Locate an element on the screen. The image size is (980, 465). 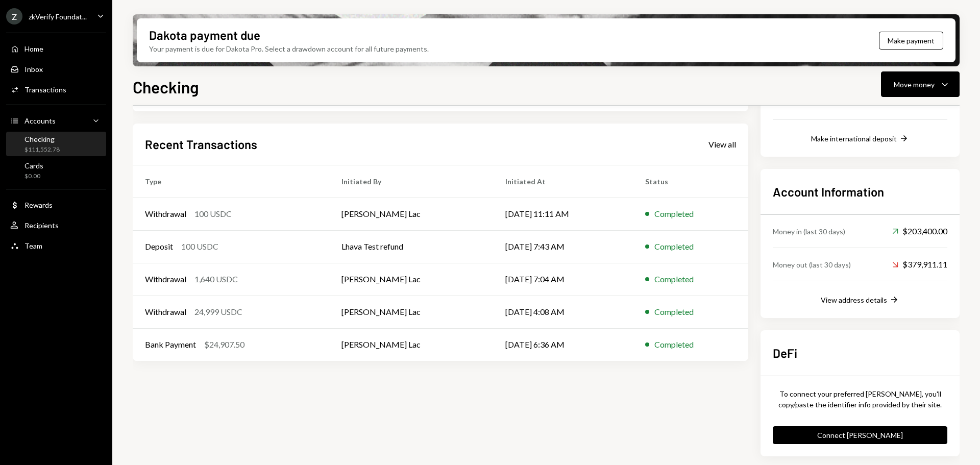
a: Checking$111,552.78 is located at coordinates (56, 144).